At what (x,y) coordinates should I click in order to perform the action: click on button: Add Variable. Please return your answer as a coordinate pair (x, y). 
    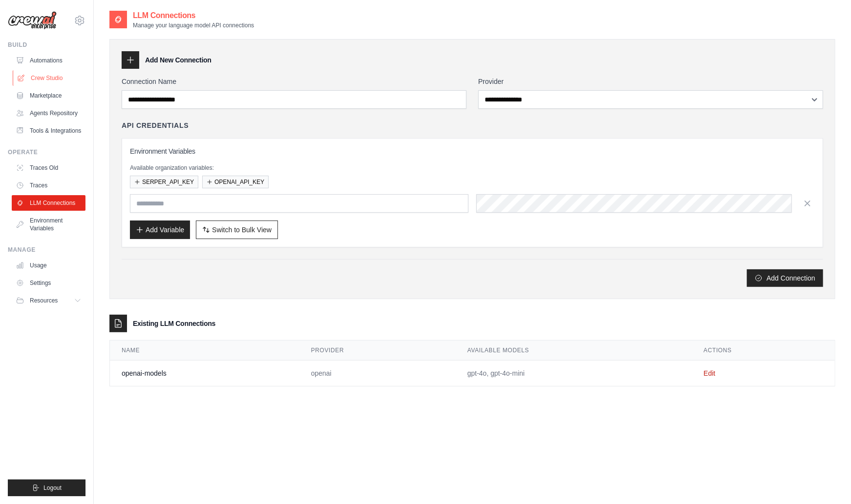
    Looking at the image, I should click on (159, 230).